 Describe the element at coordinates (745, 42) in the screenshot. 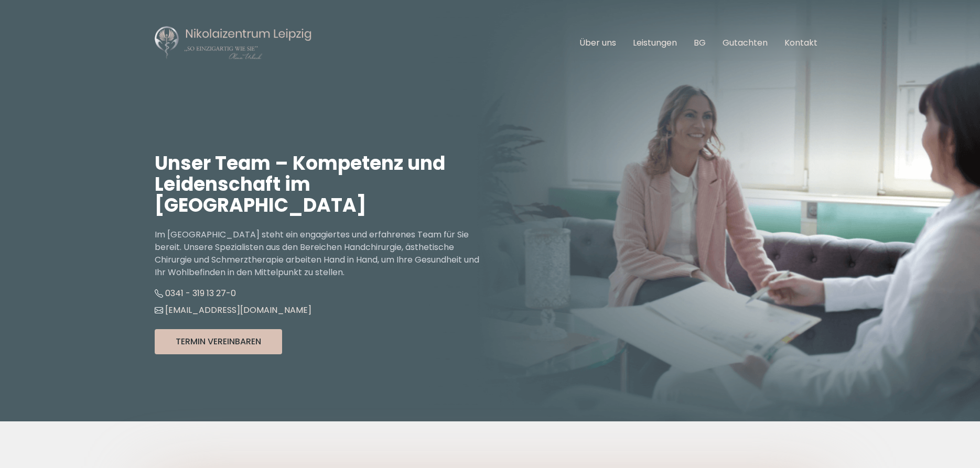

I see `a: Gutachten` at that location.